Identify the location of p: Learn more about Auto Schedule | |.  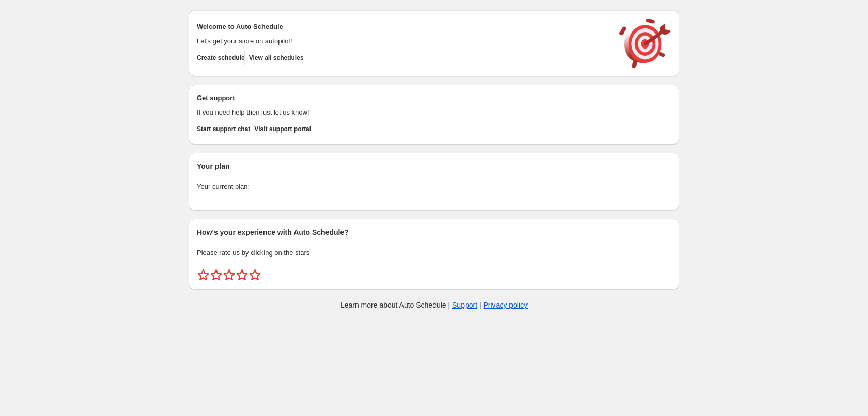
(434, 305).